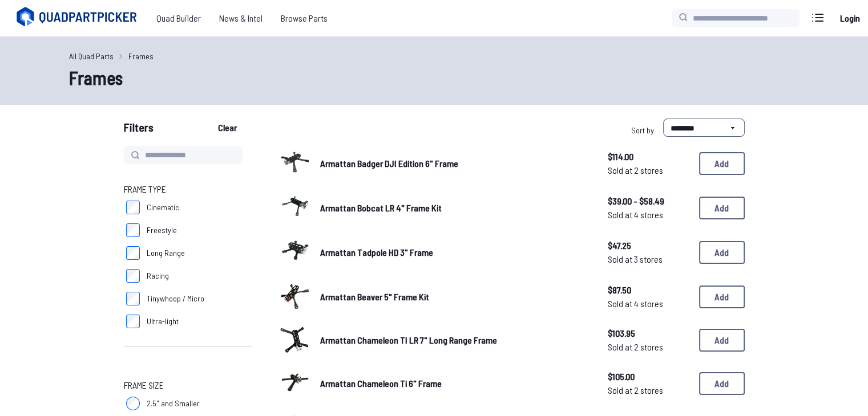  I want to click on span: Armattan Tadpole HD 3" Frame, so click(377, 252).